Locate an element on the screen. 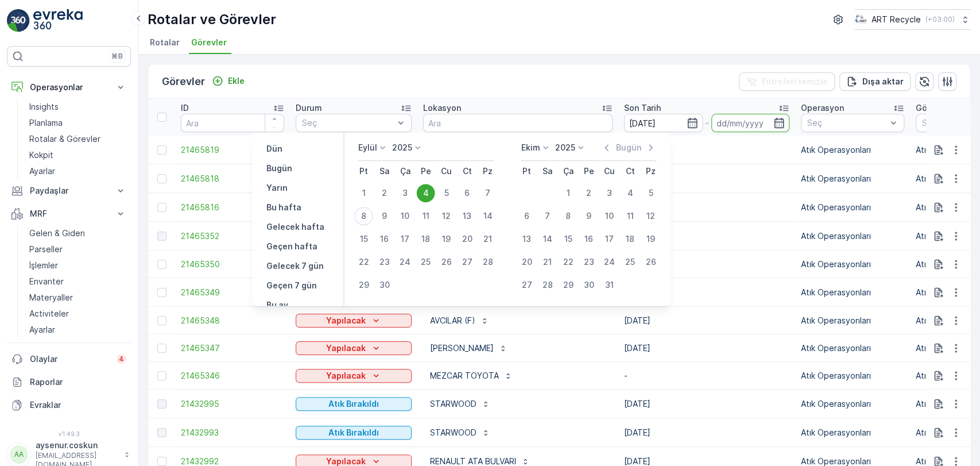  button: Geçen hafta is located at coordinates (291, 246).